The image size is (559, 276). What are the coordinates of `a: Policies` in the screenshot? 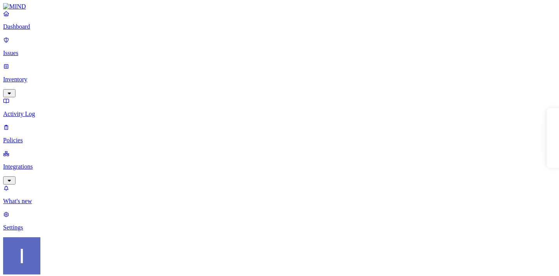 It's located at (279, 134).